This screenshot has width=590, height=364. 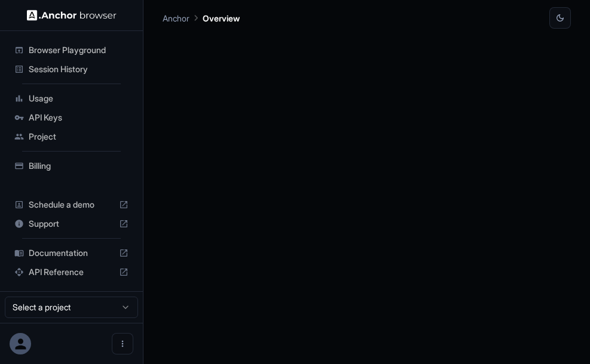 I want to click on span: Usage, so click(x=78, y=98).